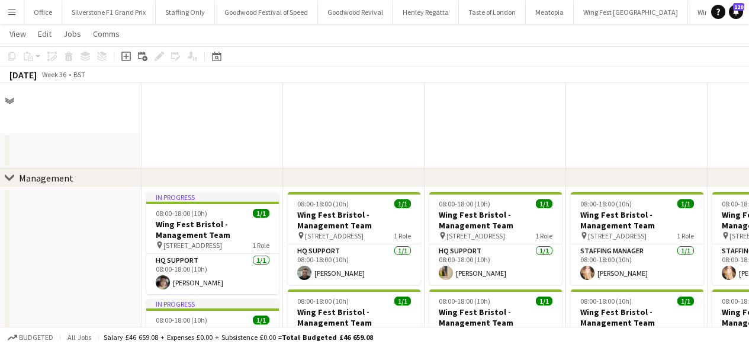 The width and height of the screenshot is (749, 347). What do you see at coordinates (267, 12) in the screenshot?
I see `button: Goodwood Festival of Speed` at bounding box center [267, 12].